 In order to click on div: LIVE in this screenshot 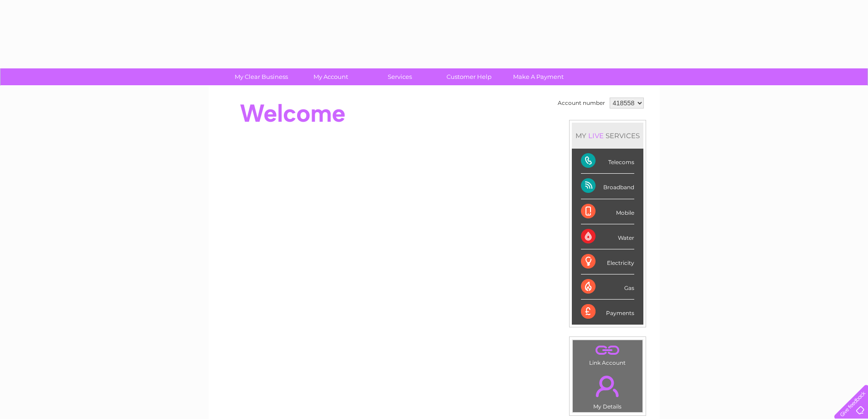, I will do `click(596, 136)`.